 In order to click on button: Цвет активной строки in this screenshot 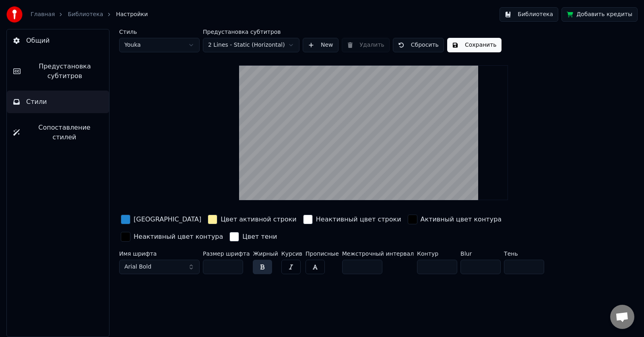, I will do `click(252, 220)`.